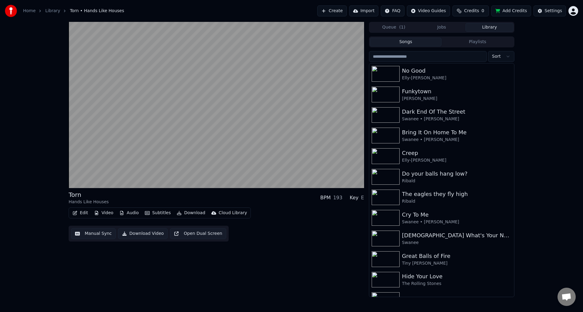 Image resolution: width=583 pixels, height=312 pixels. What do you see at coordinates (191, 213) in the screenshot?
I see `button: Download` at bounding box center [191, 213].